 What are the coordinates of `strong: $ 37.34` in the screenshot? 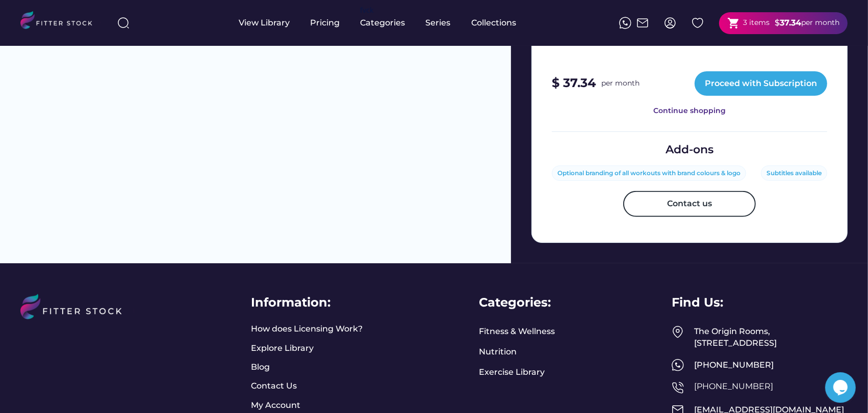 It's located at (574, 83).